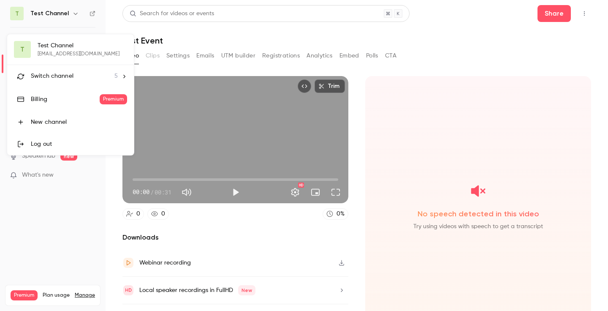  I want to click on div: Log out, so click(79, 144).